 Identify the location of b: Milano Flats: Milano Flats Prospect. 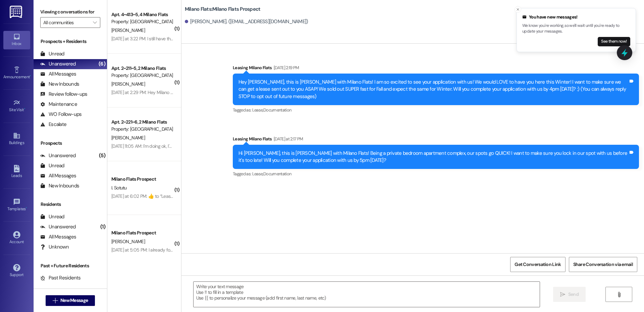
(223, 9).